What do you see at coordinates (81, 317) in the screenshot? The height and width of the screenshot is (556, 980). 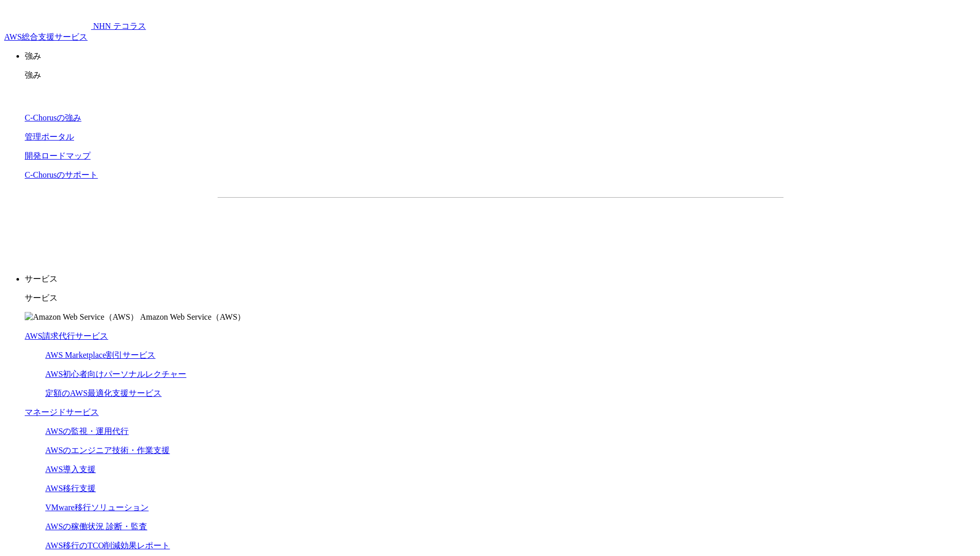 I see `img: Amazon Web Service（AWS）` at bounding box center [81, 317].